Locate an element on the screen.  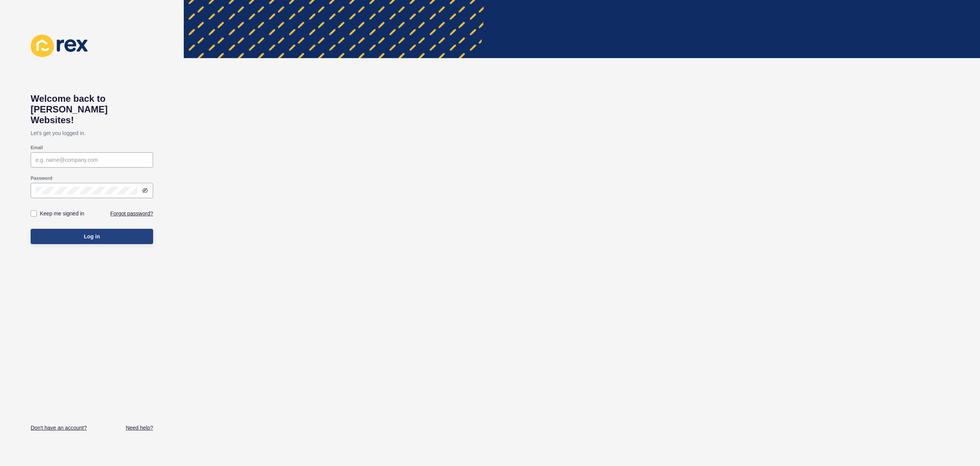
a: Need help? is located at coordinates (140, 428).